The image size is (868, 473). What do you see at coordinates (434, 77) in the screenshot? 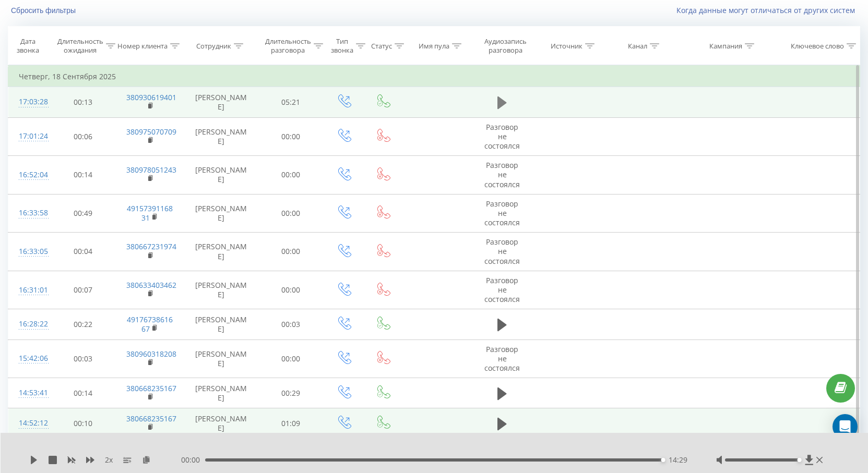
I see `td: Четверг, 18 Сентября 2025` at bounding box center [434, 77].